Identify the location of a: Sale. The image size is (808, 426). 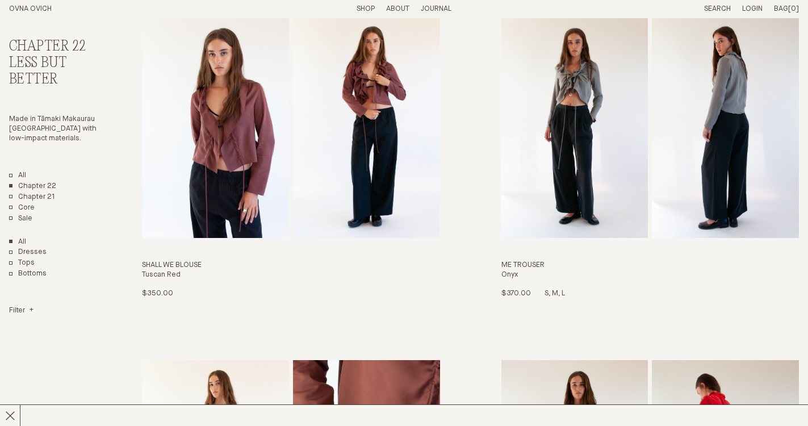
(20, 219).